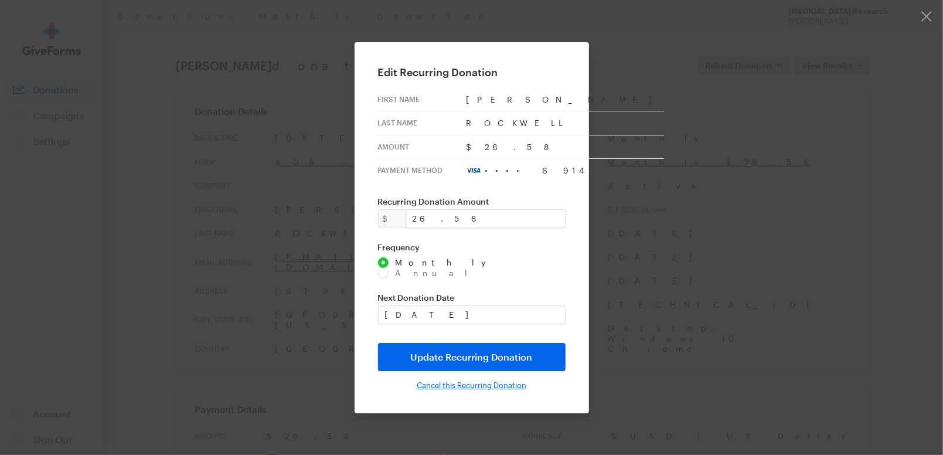 The height and width of the screenshot is (455, 943). What do you see at coordinates (472, 72) in the screenshot?
I see `h2: Edit Recurring Donation` at bounding box center [472, 72].